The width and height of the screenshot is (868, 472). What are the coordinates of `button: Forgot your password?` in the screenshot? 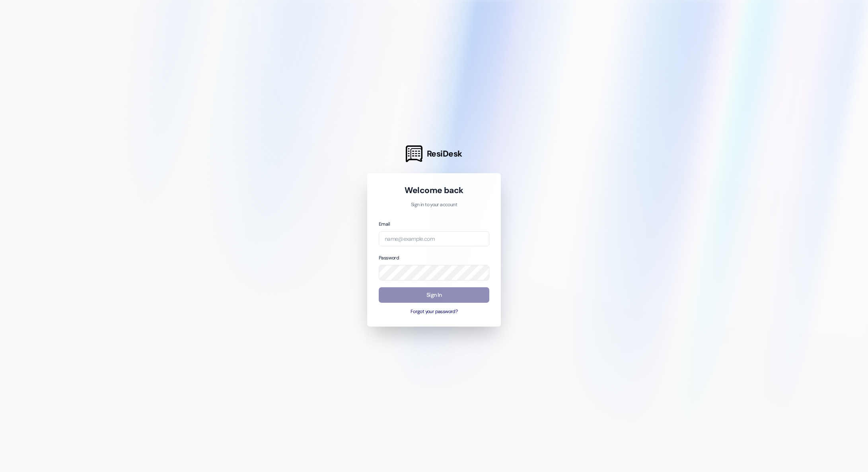 It's located at (434, 312).